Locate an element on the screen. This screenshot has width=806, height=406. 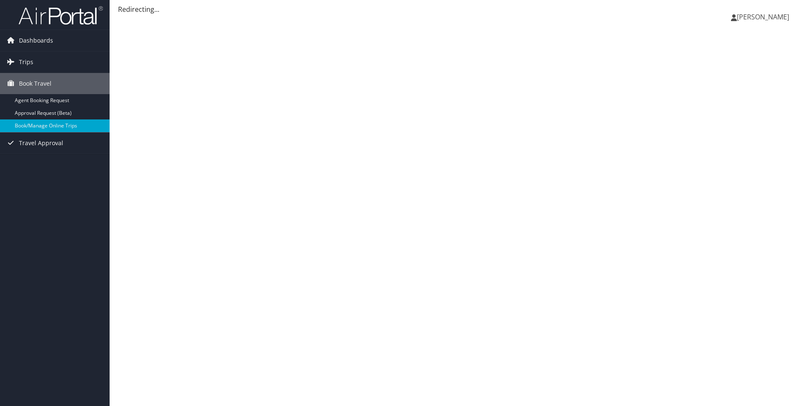
span: Trips is located at coordinates (26, 62).